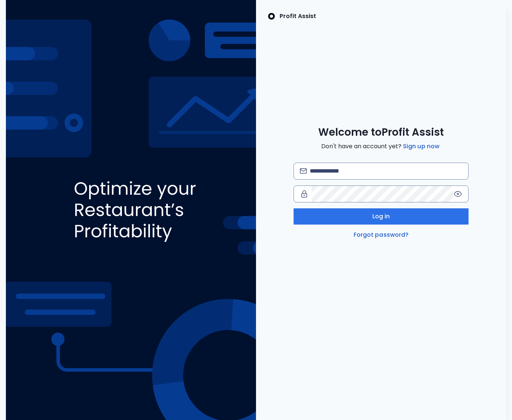 The image size is (512, 420). I want to click on a: Sign up now, so click(421, 147).